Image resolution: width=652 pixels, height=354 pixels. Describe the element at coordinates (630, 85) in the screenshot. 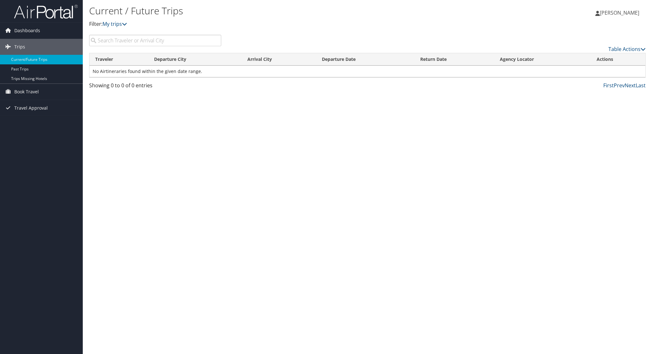

I see `a: Next` at that location.